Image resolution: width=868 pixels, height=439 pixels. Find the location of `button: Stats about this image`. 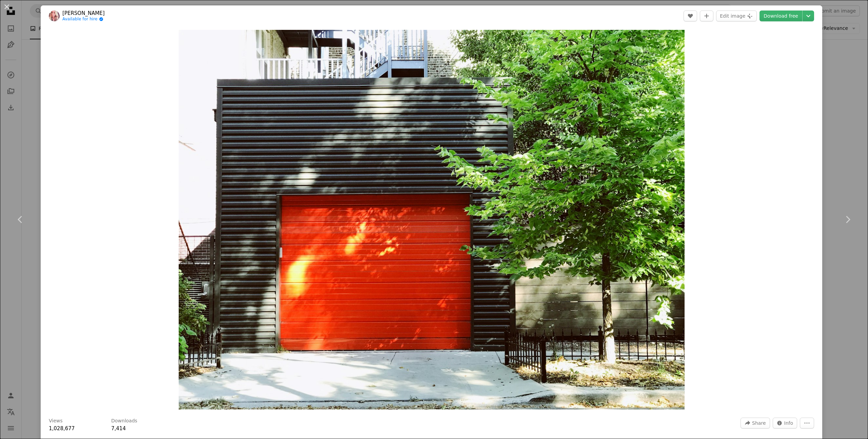

button: Stats about this image is located at coordinates (785, 422).